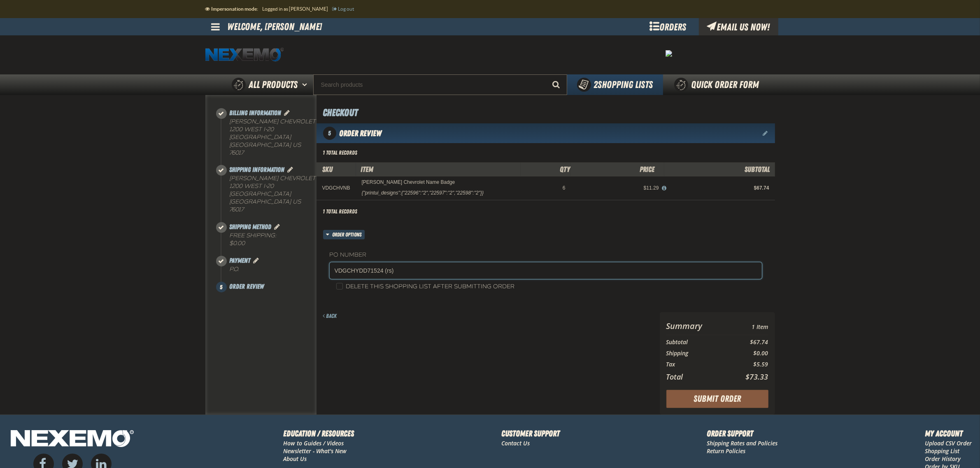 Image resolution: width=980 pixels, height=468 pixels. Describe the element at coordinates (314, 443) in the screenshot. I see `a: How to Guides / Videos` at that location.